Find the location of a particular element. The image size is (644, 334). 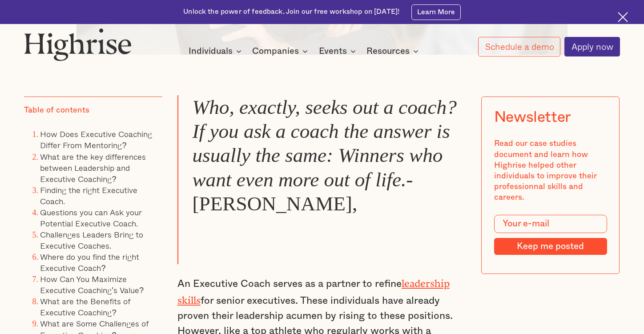

a: How Does Executive Coaching Differ From Mentoring? is located at coordinates (96, 140).